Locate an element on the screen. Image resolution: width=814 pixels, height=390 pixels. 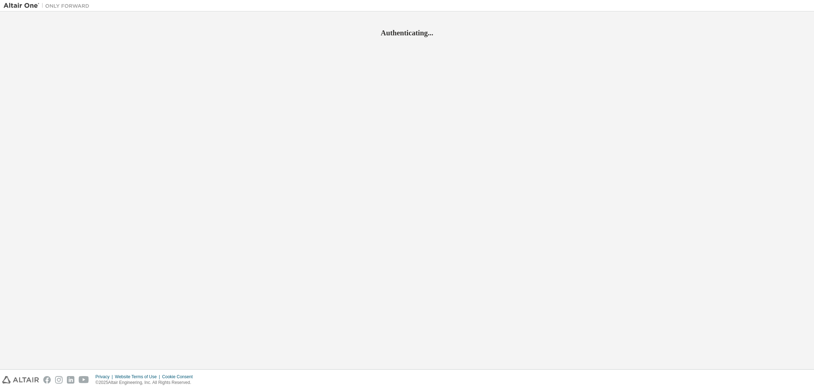
img: facebook.svg is located at coordinates (47, 380).